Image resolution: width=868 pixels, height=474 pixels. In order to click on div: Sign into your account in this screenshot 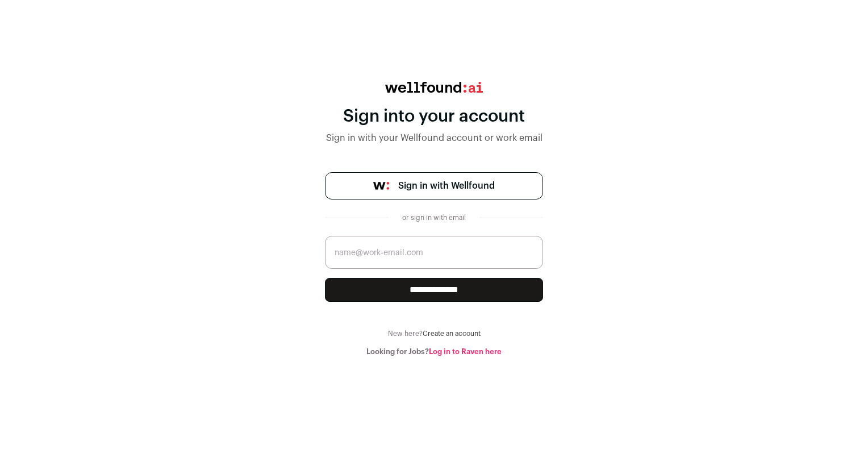, I will do `click(434, 117)`.